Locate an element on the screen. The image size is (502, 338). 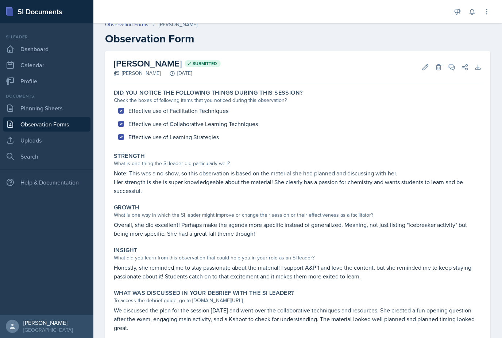
div: What is one way in which the SI leader might improve or change their session or their effectivene... is located at coordinates (298, 215).